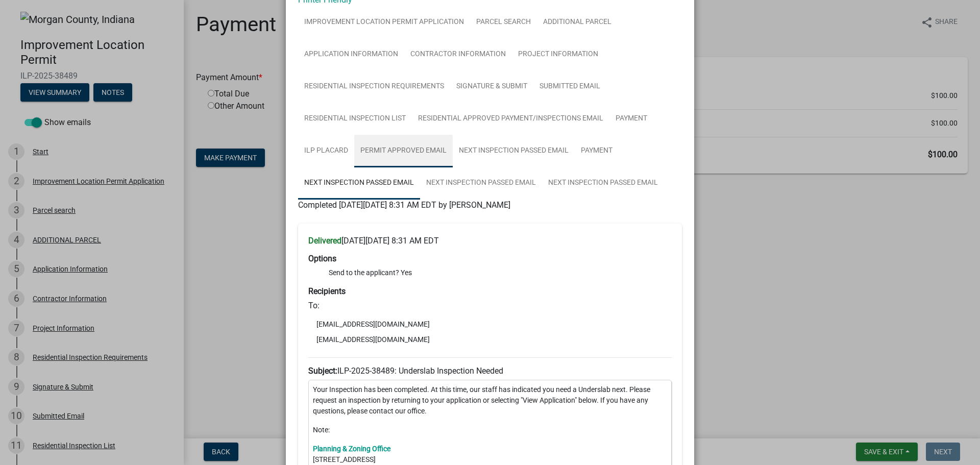 The width and height of the screenshot is (980, 465). I want to click on strong: Planning & Zoning Office, so click(352, 449).